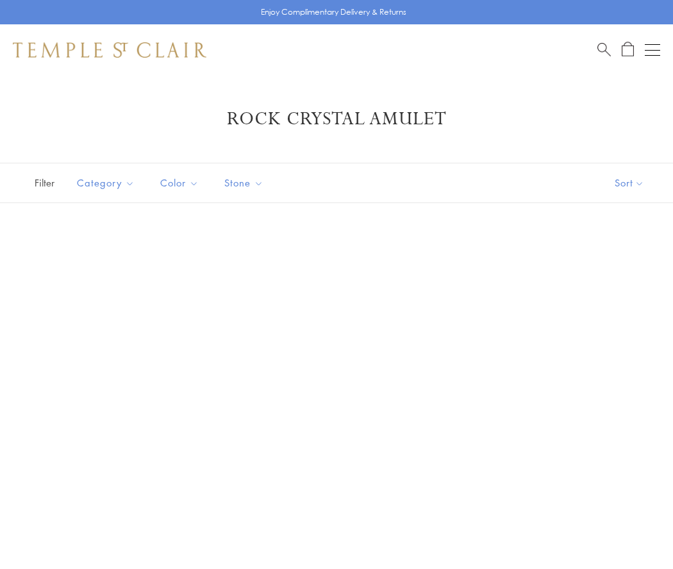  Describe the element at coordinates (106, 183) in the screenshot. I see `button: Category` at that location.